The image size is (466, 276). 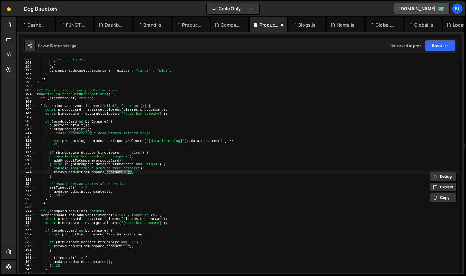 What do you see at coordinates (27, 215) in the screenshot?
I see `div: 332` at bounding box center [27, 215].